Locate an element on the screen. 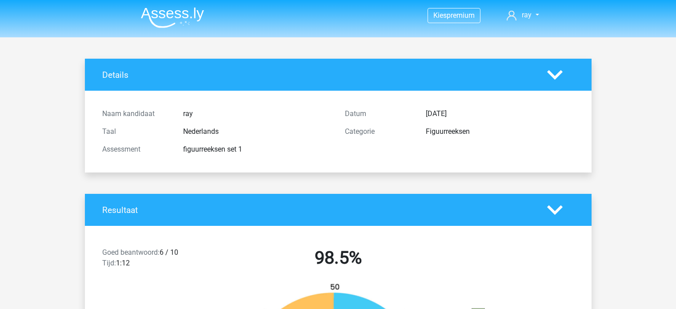 This screenshot has width=676, height=309. span: premium is located at coordinates (461, 15).